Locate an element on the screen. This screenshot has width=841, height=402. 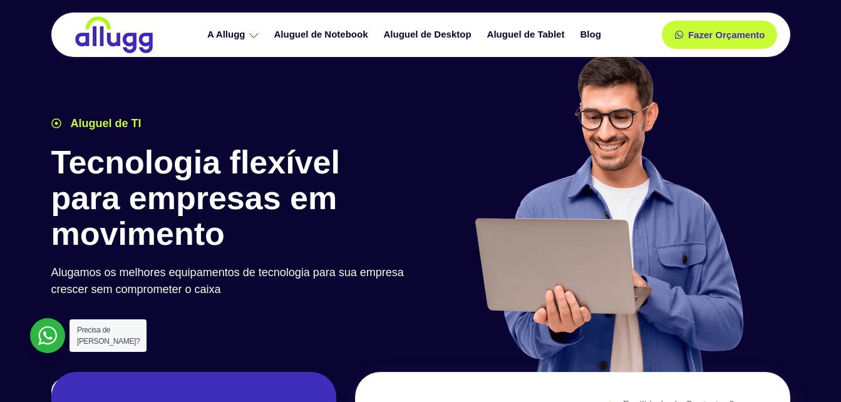
h1: Tecnologia flexível para empresas em movimento is located at coordinates (233, 199).